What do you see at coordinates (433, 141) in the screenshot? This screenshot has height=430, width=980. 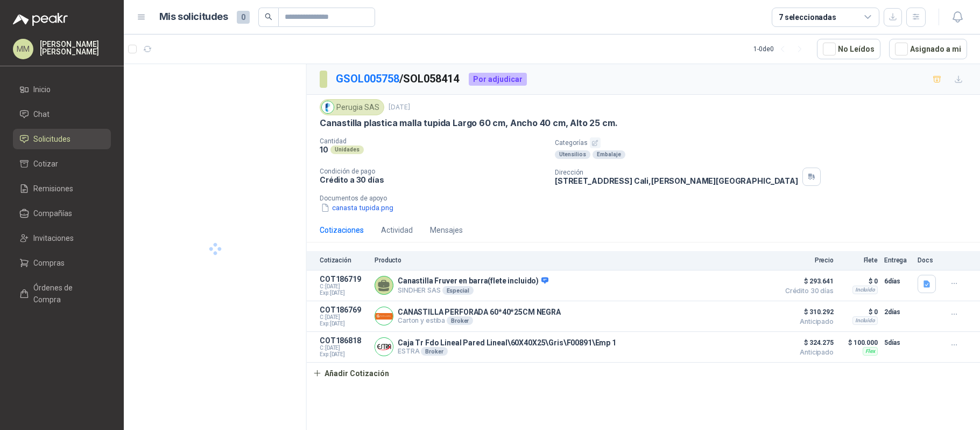 I see `p: Cantidad` at bounding box center [433, 141].